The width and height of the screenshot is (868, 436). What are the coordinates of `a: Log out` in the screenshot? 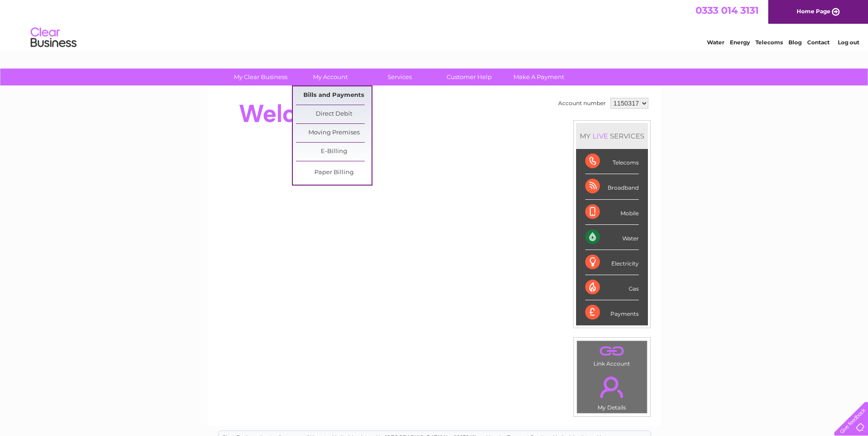 It's located at (849, 42).